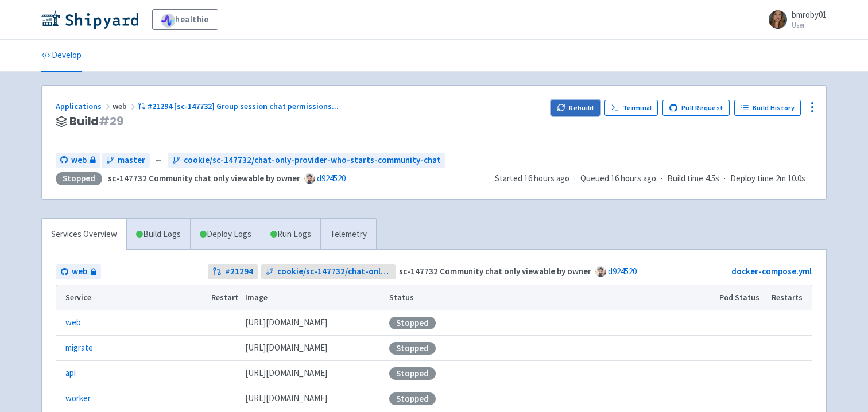  I want to click on span: master, so click(132, 160).